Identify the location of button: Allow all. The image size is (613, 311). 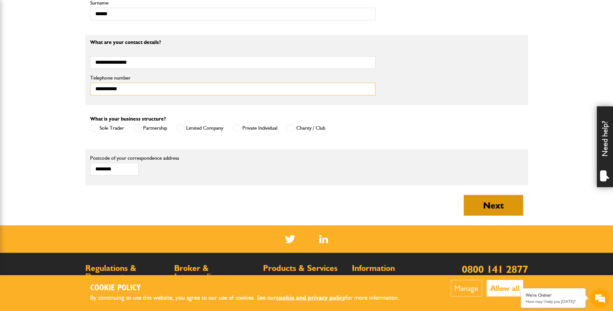
(505, 288).